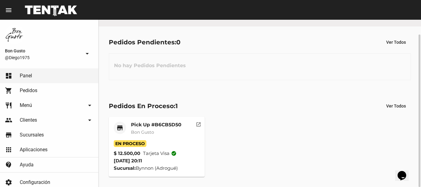  Describe the element at coordinates (28, 120) in the screenshot. I see `span: Clientes` at that location.